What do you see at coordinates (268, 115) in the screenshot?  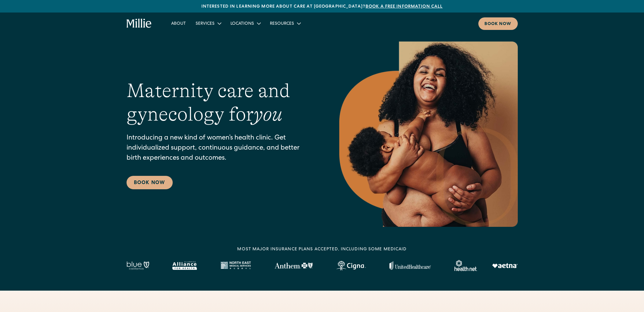 I see `em: you` at bounding box center [268, 115].